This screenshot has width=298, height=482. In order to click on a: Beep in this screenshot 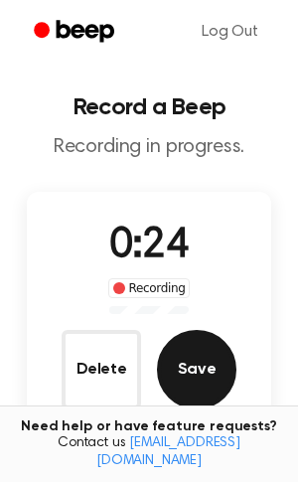, I will do `click(75, 32)`.